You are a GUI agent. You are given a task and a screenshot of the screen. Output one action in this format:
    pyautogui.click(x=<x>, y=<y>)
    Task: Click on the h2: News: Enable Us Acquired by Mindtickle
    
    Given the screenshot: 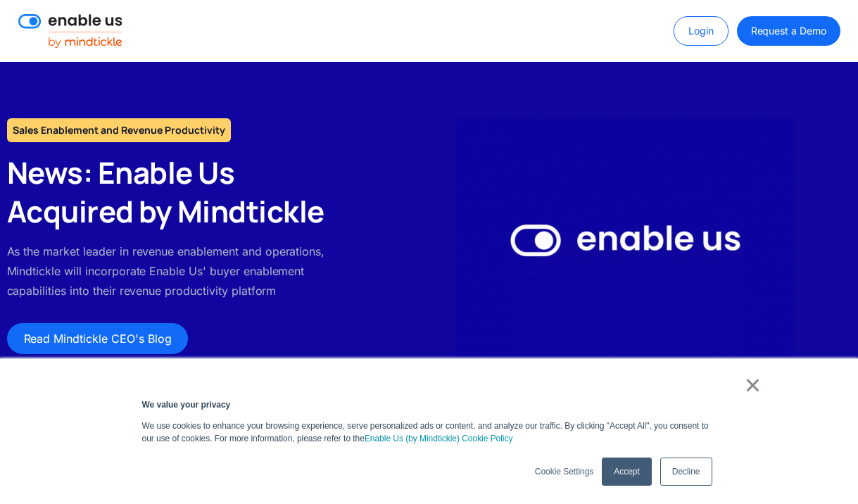 What is the action you would take?
    pyautogui.click(x=174, y=191)
    